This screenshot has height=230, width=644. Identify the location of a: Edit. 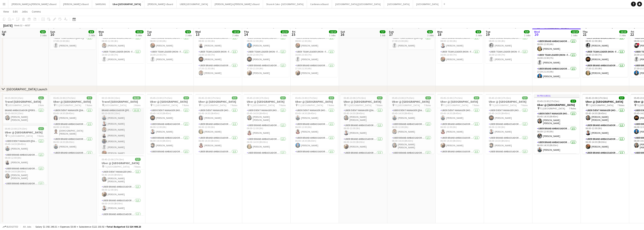
(15, 11).